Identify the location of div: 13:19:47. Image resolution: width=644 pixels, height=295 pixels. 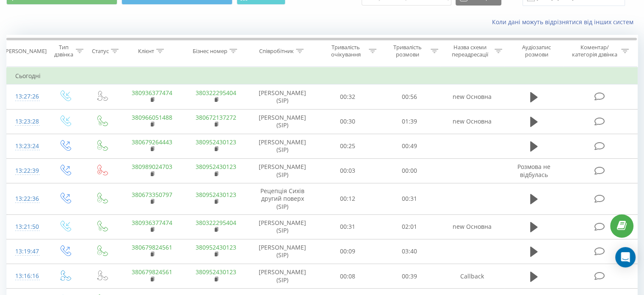
(26, 251).